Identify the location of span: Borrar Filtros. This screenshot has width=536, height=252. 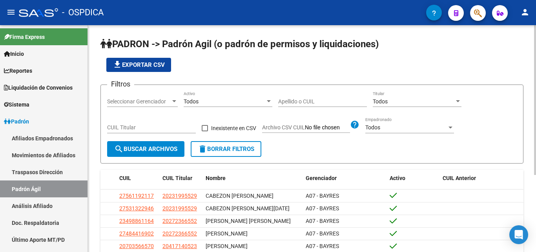
(226, 149).